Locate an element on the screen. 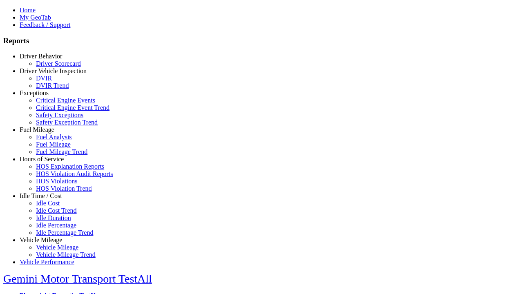 The height and width of the screenshot is (294, 523). a: Driver Vehicle Inspection is located at coordinates (53, 71).